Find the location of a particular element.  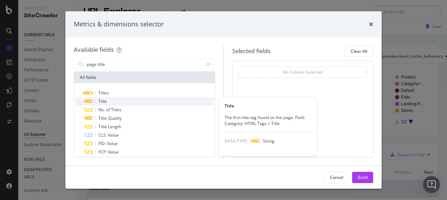

div: Available fields is located at coordinates (94, 50).